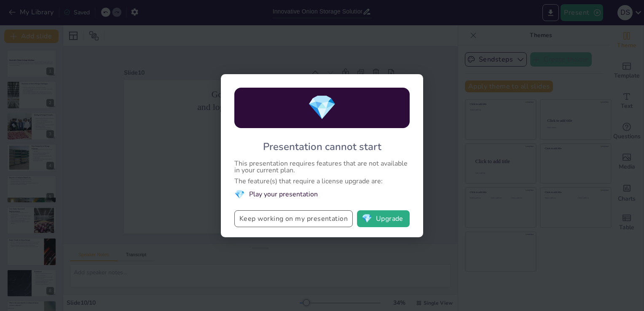  I want to click on div: The feature(s) that require a license upgrade are:, so click(322, 181).